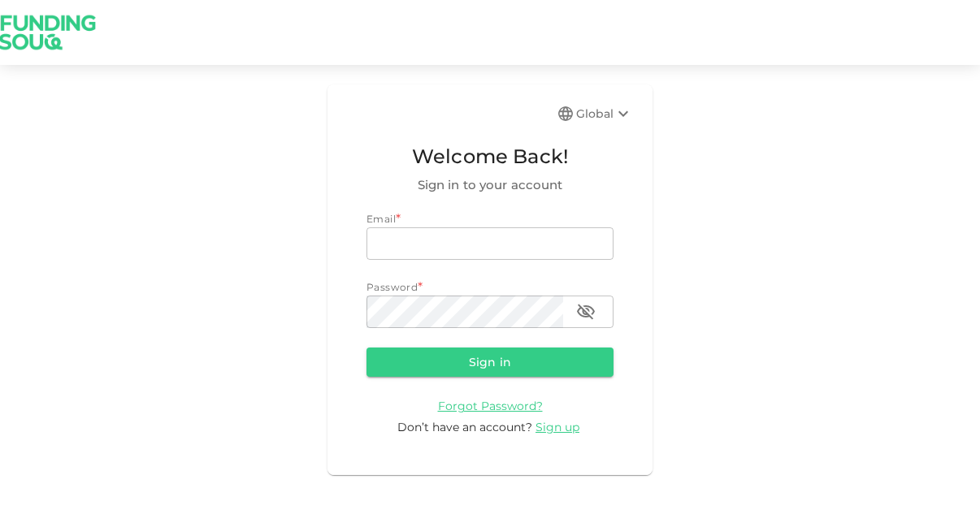 The width and height of the screenshot is (980, 518). I want to click on span: Don’t have an account?, so click(465, 428).